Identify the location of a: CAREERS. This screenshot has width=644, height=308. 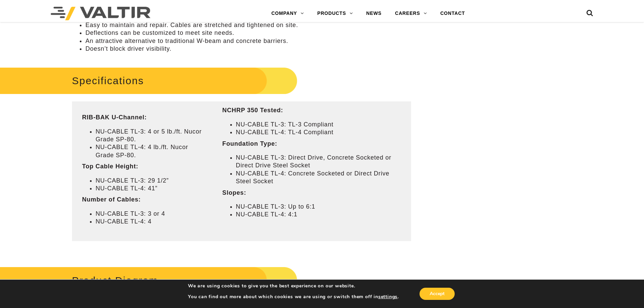
(411, 14).